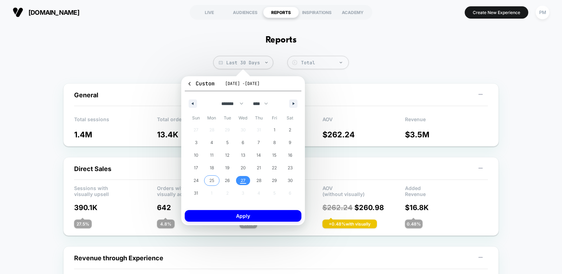  Describe the element at coordinates (212, 155) in the screenshot. I see `span: 11` at that location.